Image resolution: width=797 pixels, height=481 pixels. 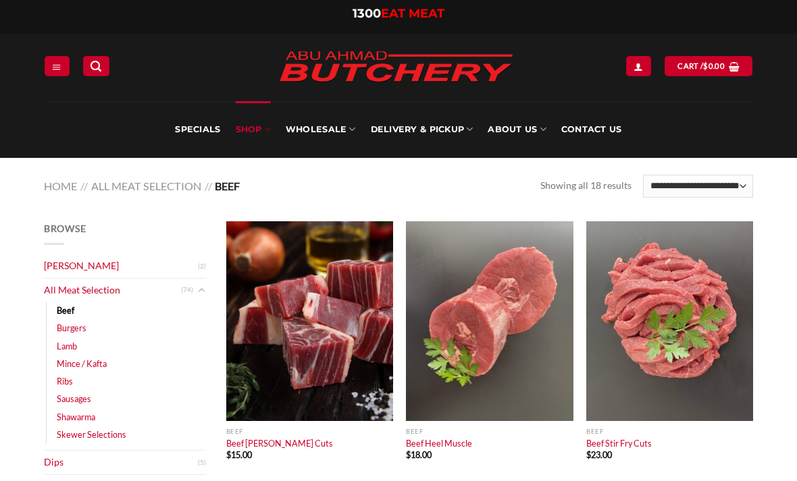 I want to click on a: Delivery & Pickup, so click(x=422, y=130).